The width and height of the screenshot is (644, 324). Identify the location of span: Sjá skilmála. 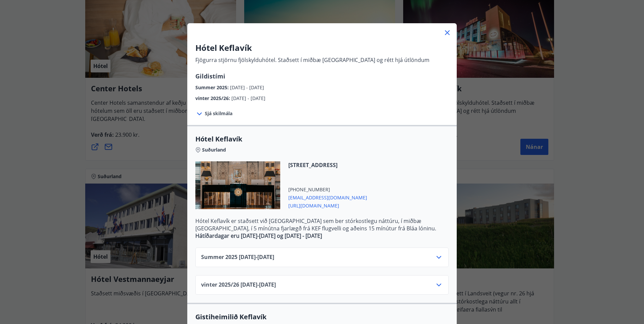
(218, 114).